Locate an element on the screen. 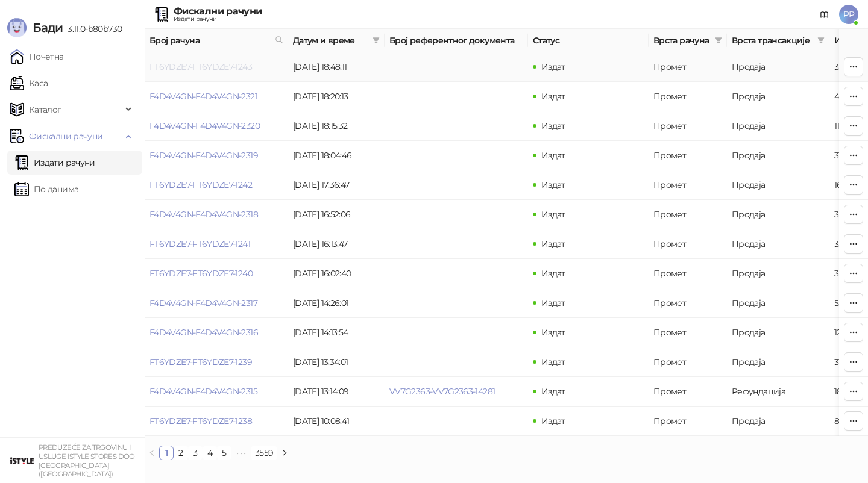  td: F4D4V4GN-F4D4V4GN-2317 is located at coordinates (216, 303).